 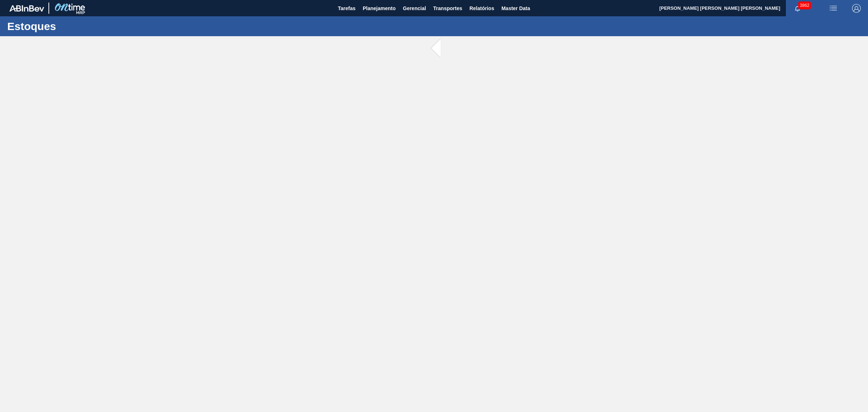 What do you see at coordinates (71, 26) in the screenshot?
I see `h1: Estoques` at bounding box center [71, 26].